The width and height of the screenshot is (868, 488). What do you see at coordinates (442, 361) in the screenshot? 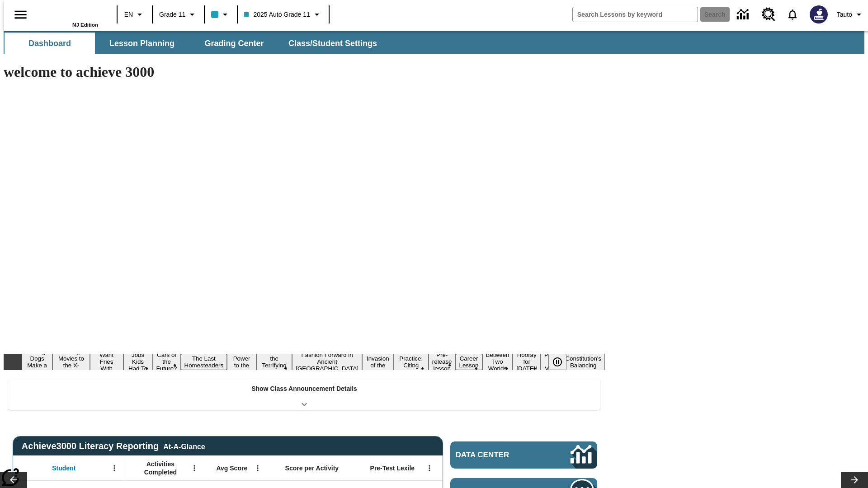
I see `button: Slide 12 Pre-release lesson` at bounding box center [442, 361].